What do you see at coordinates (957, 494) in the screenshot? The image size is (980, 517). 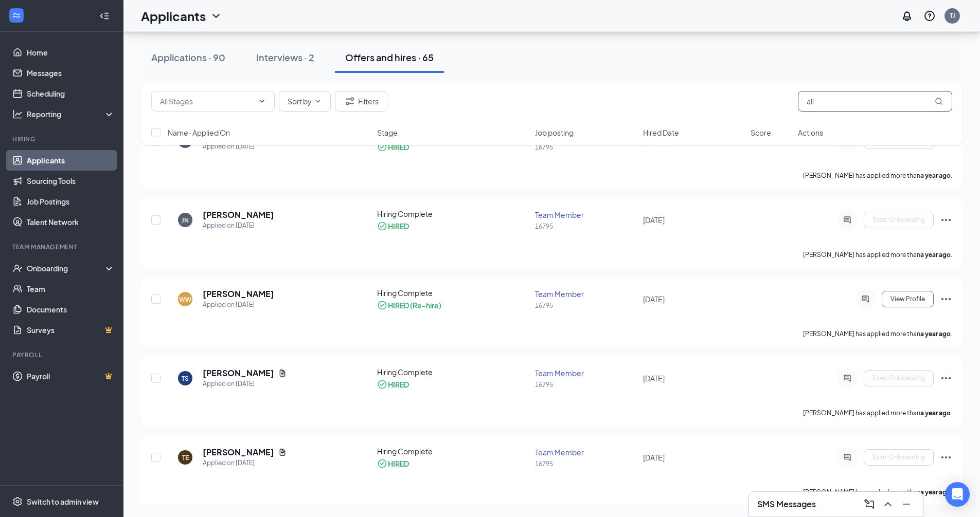 I see `div: Open Intercom Messenger` at bounding box center [957, 494].